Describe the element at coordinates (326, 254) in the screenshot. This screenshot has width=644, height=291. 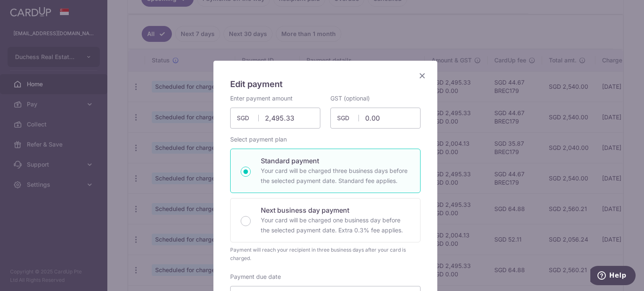
I see `div: Payment will reach your recipient in three business days after your card is charged.` at that location.